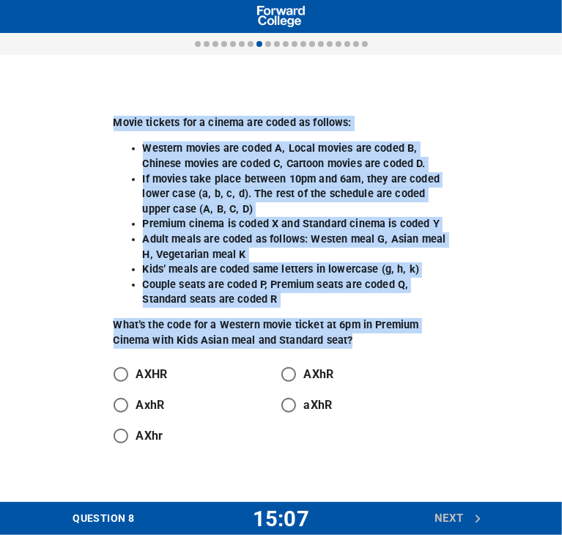  What do you see at coordinates (281, 16) in the screenshot?
I see `img: Forward School` at bounding box center [281, 16].